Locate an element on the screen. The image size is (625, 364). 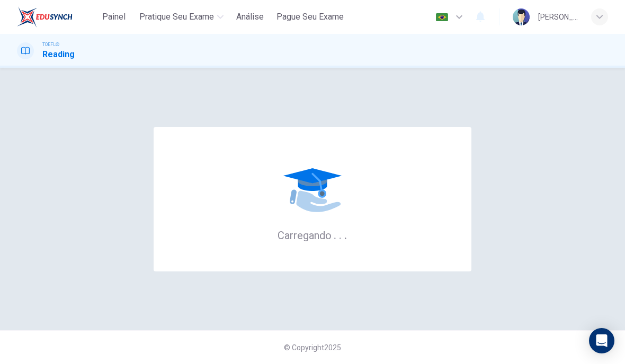
img: Profile picture is located at coordinates (521, 17).